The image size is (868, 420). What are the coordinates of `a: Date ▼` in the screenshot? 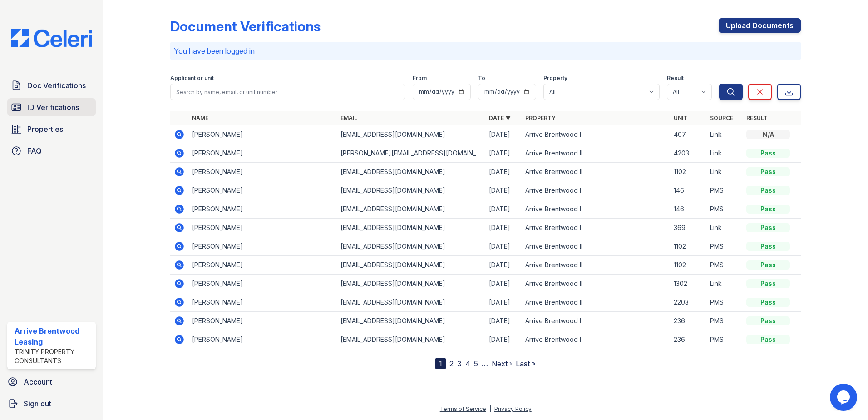 It's located at (500, 118).